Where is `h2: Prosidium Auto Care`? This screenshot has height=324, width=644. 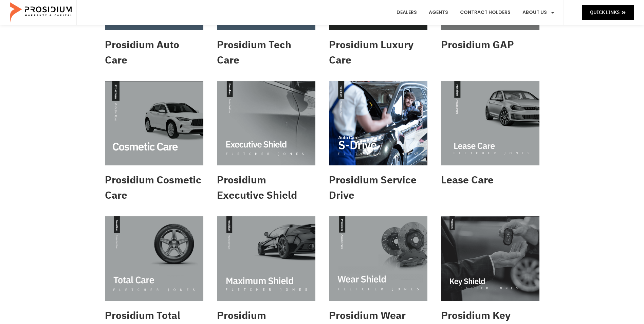
h2: Prosidium Auto Care is located at coordinates (154, 53).